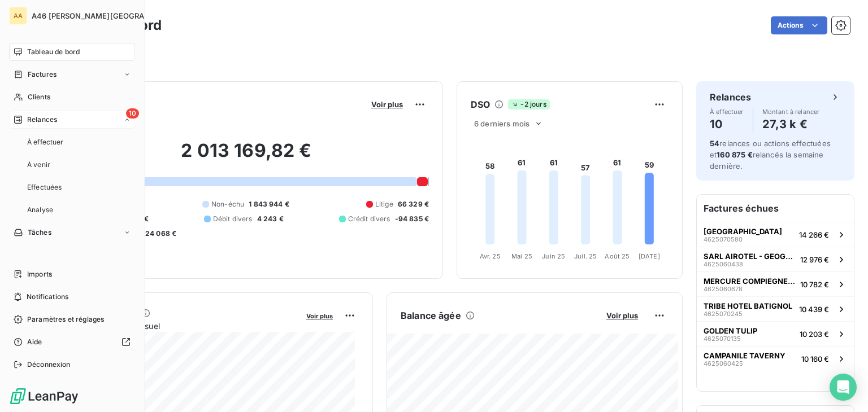 The height and width of the screenshot is (412, 868). Describe the element at coordinates (814, 235) in the screenshot. I see `span: 14 266 €` at that location.